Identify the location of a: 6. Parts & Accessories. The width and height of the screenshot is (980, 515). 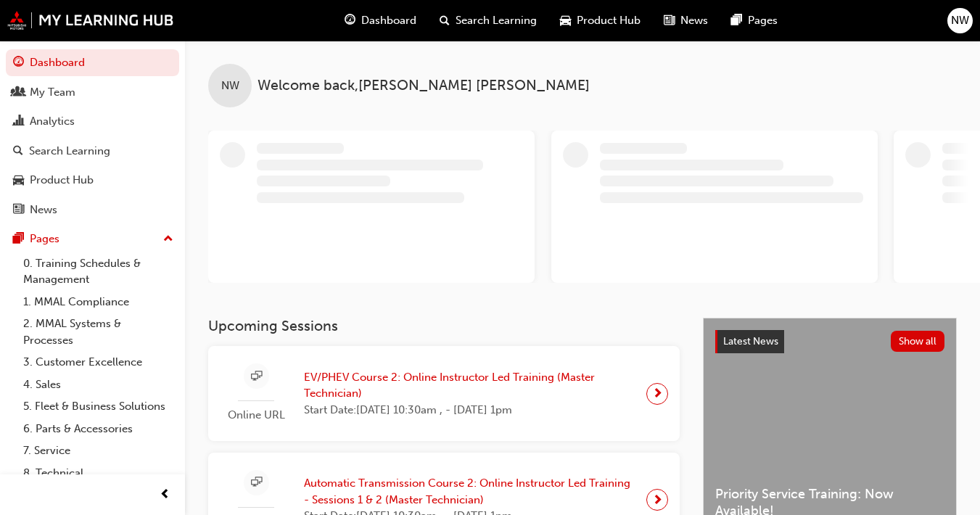
(98, 428).